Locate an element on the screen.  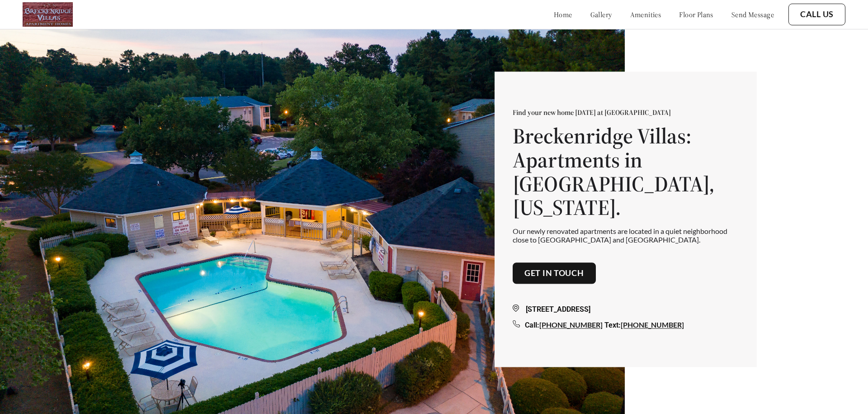
button: Get in touch is located at coordinates (555, 273).